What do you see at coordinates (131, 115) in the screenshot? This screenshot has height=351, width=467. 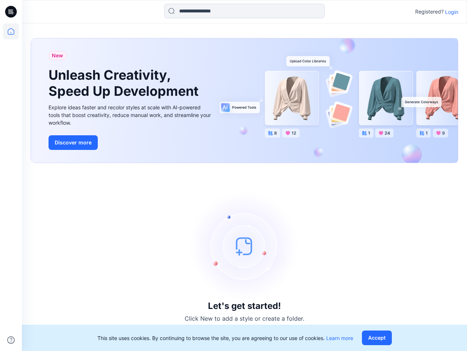 I see `div: Explore ideas faster and recolor styles at scale with AI-powered tools that boost creativity, red...` at bounding box center [131, 115].